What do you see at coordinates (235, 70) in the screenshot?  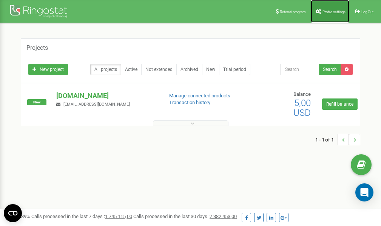 I see `a: Trial period` at bounding box center [235, 70].